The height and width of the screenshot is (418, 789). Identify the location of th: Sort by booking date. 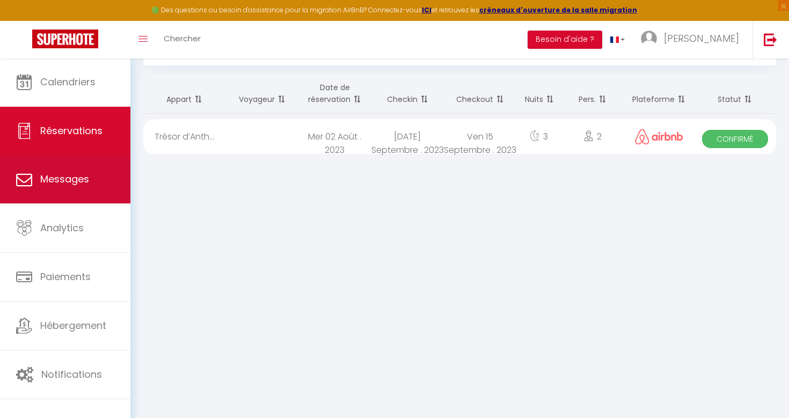
(335, 93).